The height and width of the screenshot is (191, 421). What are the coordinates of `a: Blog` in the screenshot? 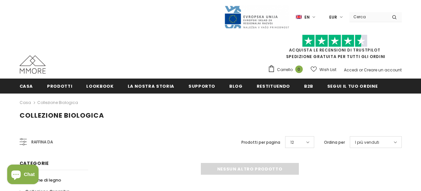 It's located at (236, 86).